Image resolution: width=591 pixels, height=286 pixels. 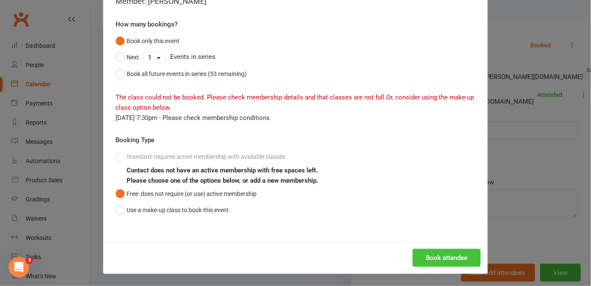 I want to click on button: Next, so click(x=127, y=57).